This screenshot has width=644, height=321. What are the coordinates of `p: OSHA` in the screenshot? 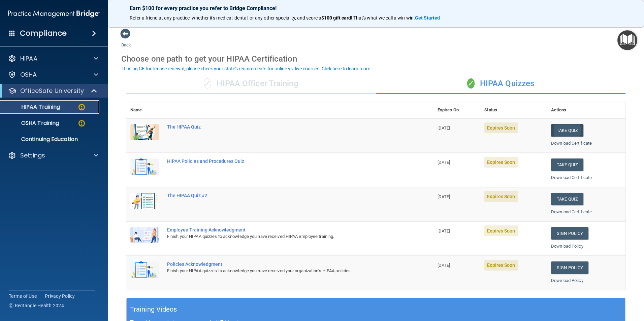 It's located at (28, 75).